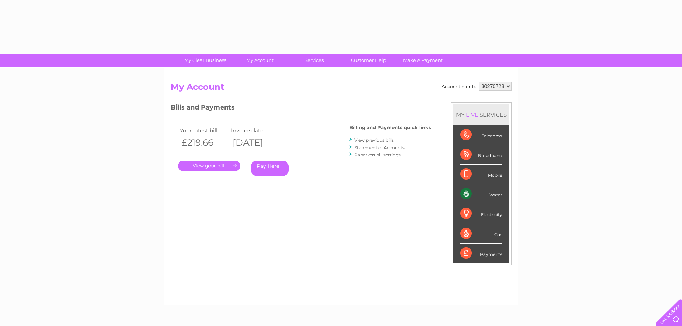  What do you see at coordinates (270, 168) in the screenshot?
I see `a: Pay Here` at bounding box center [270, 168].